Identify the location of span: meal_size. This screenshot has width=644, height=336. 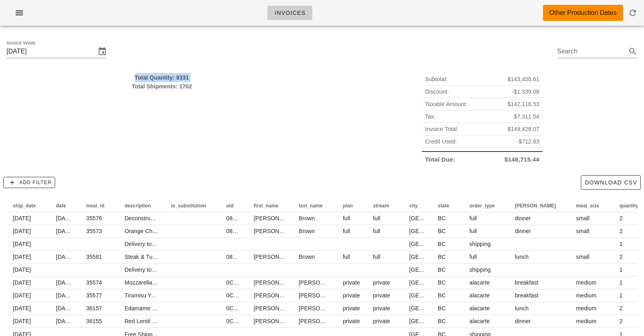
(587, 206).